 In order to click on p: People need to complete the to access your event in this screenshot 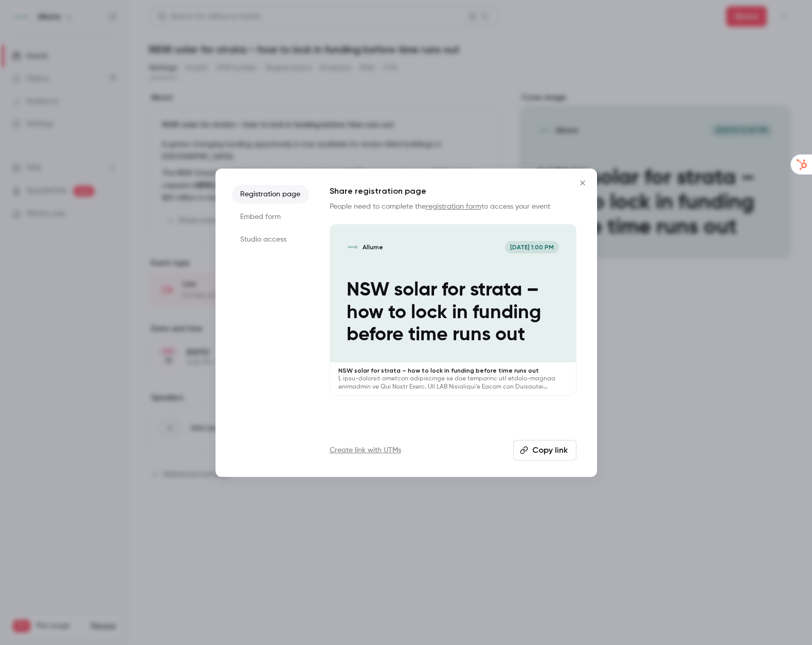, I will do `click(453, 207)`.